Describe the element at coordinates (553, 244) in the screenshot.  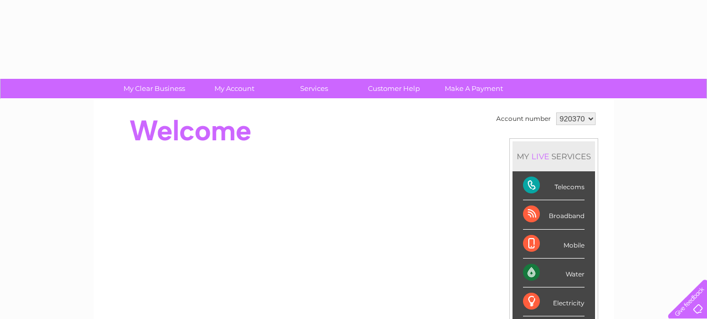
I see `div: Mobile` at that location.